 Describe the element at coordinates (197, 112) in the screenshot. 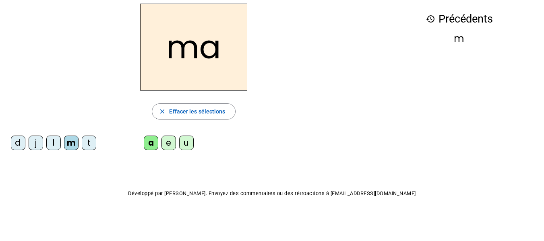

I see `span: Effacer les sélections` at that location.